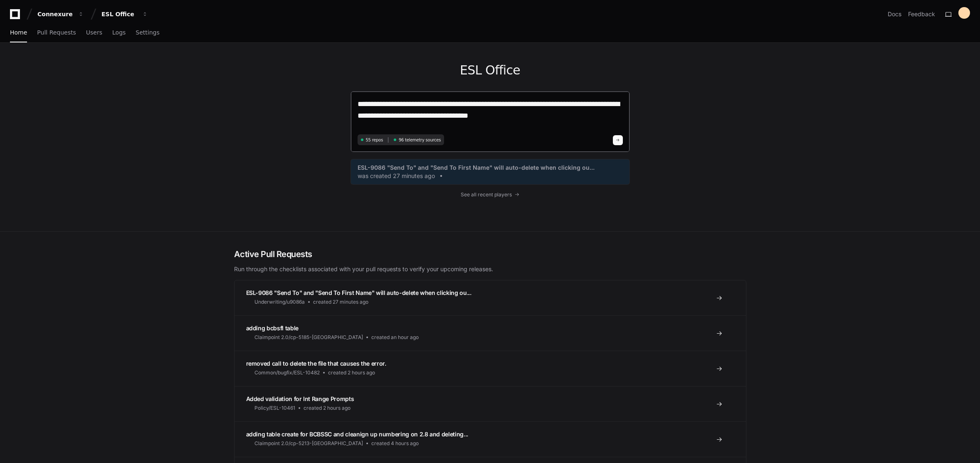 The height and width of the screenshot is (463, 980). I want to click on span: Policy/ESL-10461, so click(275, 408).